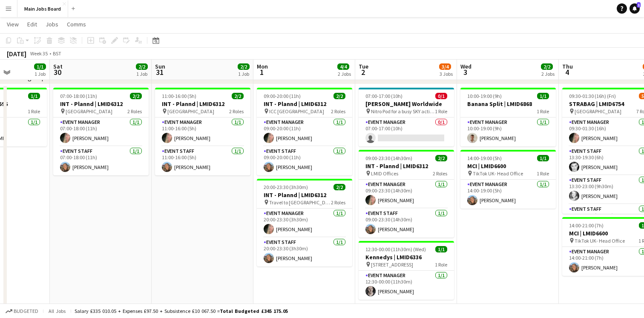  I want to click on span: 1, so click(639, 4).